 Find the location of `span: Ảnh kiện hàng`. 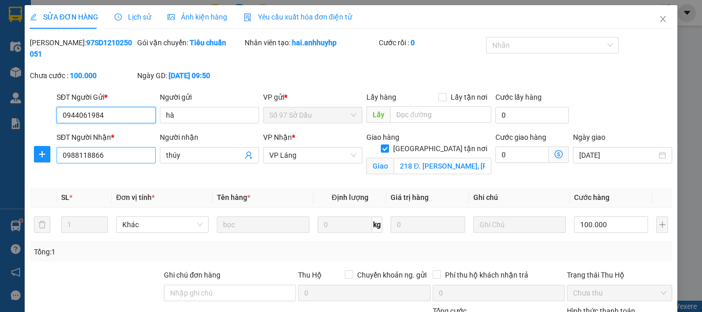

span: Ảnh kiện hàng is located at coordinates (197, 17).